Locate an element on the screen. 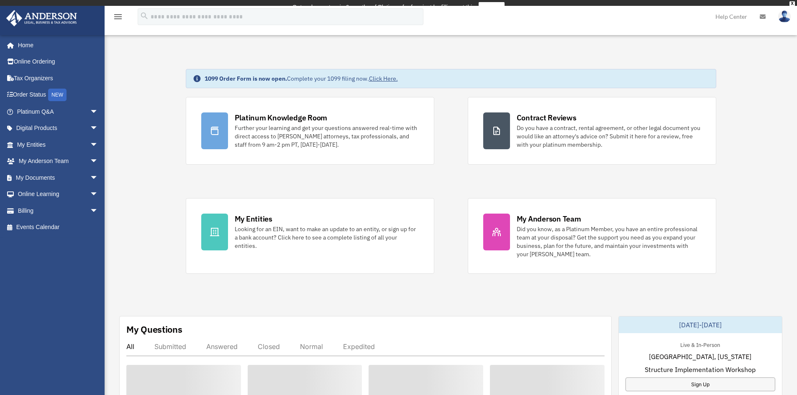 Image resolution: width=797 pixels, height=395 pixels. div: Submitted is located at coordinates (170, 347).